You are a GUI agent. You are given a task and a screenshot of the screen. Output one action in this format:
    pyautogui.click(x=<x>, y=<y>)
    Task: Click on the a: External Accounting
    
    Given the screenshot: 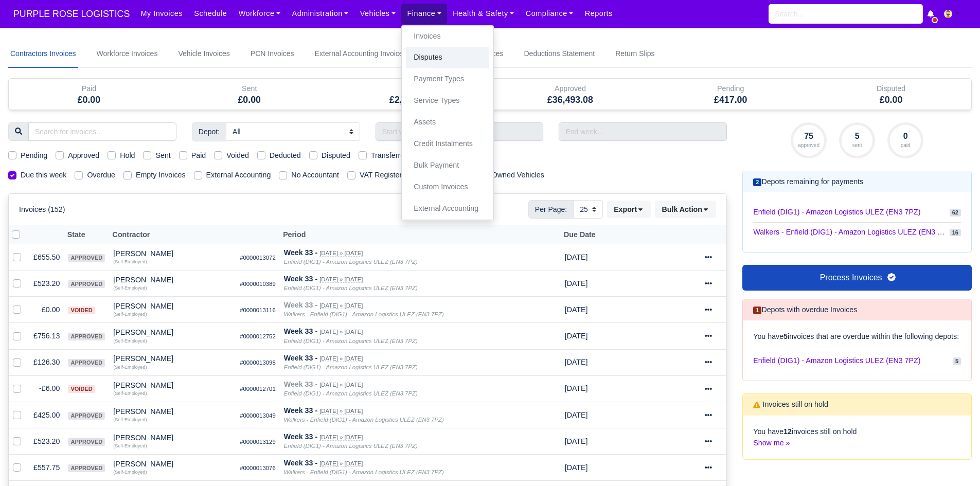 What is the action you would take?
    pyautogui.click(x=448, y=209)
    